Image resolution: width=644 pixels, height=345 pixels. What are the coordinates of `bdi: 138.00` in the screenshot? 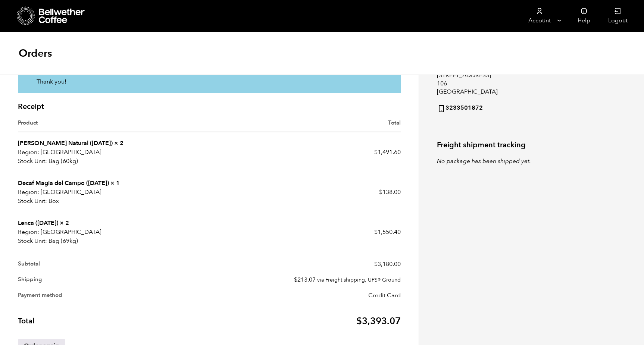 It's located at (390, 192).